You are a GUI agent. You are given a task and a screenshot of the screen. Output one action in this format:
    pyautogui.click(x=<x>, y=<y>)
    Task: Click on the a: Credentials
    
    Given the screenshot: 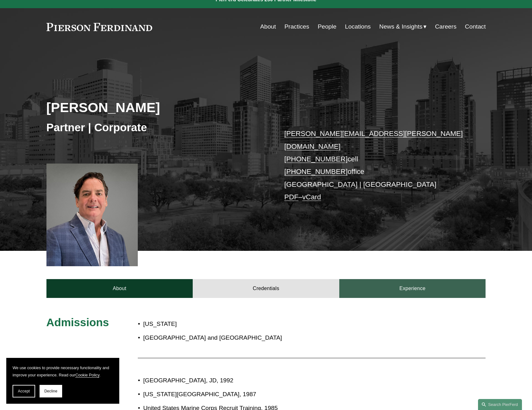 What is the action you would take?
    pyautogui.click(x=266, y=289)
    